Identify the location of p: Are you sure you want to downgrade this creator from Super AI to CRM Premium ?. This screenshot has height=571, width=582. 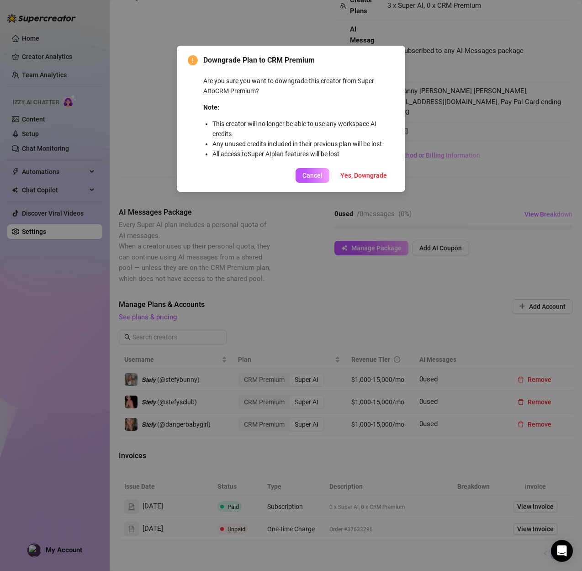
(299, 86).